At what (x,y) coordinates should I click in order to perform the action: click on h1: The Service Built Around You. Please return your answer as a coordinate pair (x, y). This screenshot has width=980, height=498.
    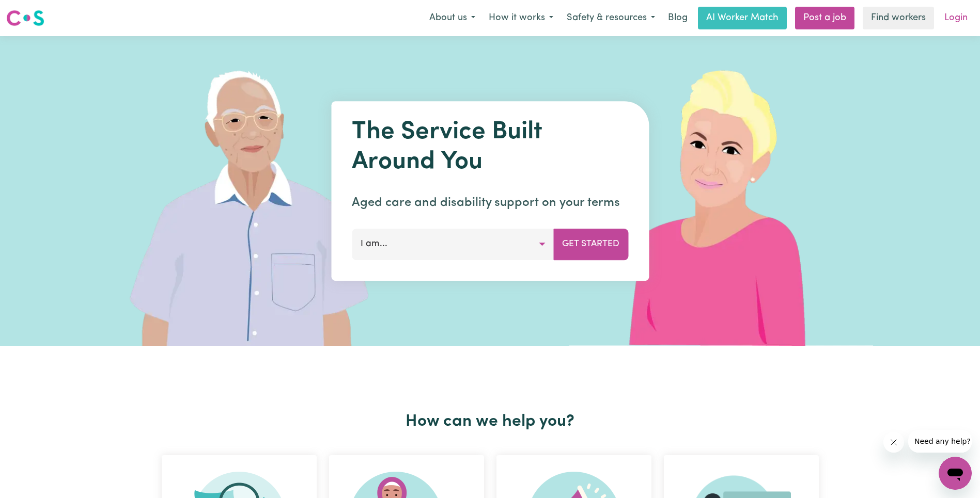
    Looking at the image, I should click on (490, 147).